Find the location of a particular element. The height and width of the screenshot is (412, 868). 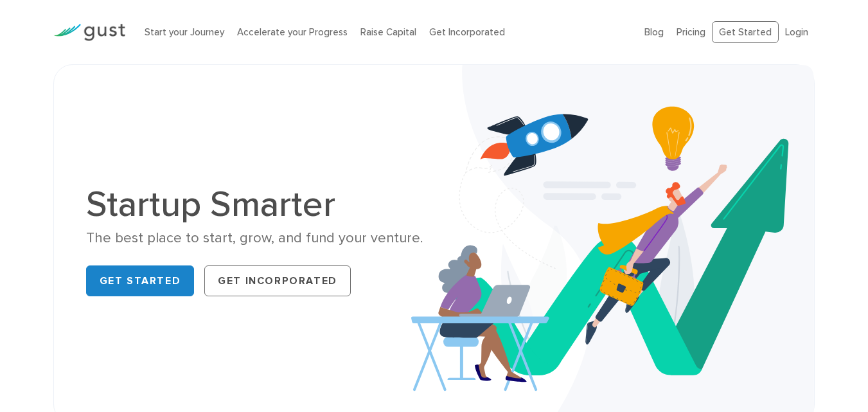

a: Pricing is located at coordinates (691, 32).